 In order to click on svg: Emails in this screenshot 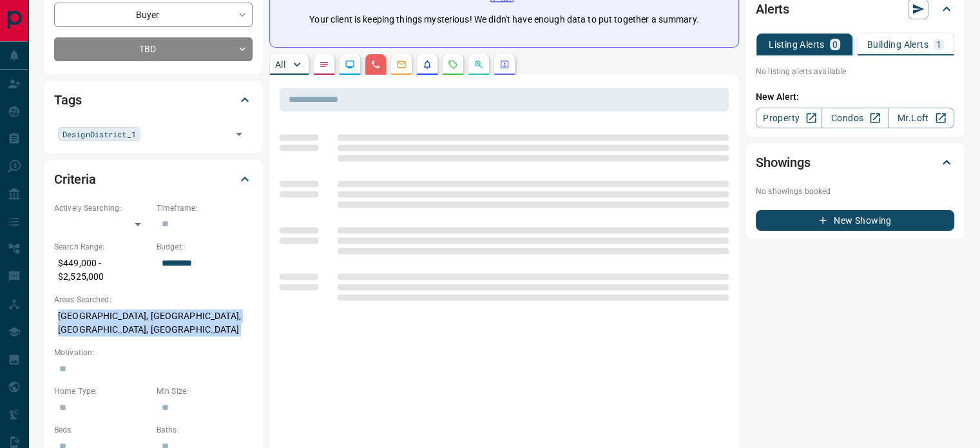, I will do `click(402, 64)`.